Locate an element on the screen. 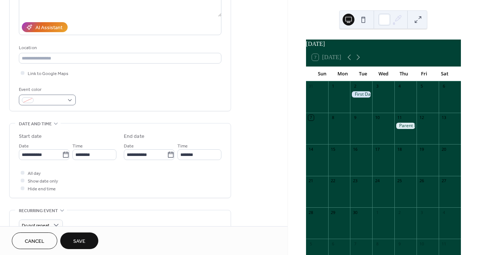  div: 22 is located at coordinates (333, 181).